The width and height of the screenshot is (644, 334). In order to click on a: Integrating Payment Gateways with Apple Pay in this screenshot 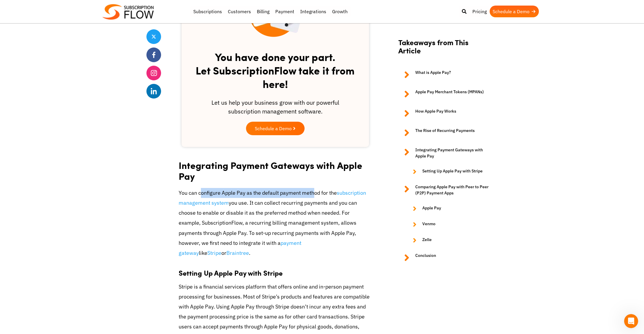, I will do `click(445, 153)`.